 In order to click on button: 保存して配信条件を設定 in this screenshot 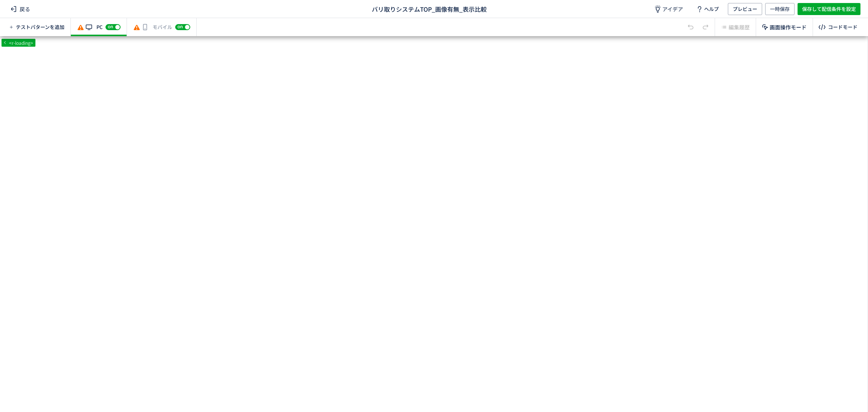, I will do `click(829, 9)`.